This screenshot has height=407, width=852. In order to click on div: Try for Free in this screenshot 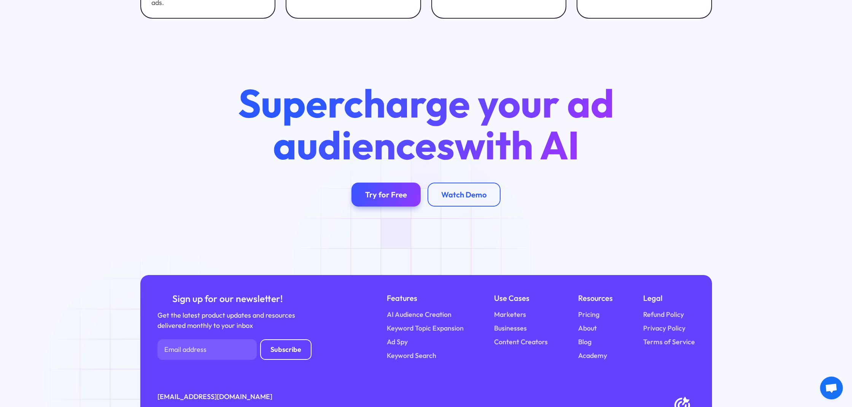, I will do `click(386, 194)`.